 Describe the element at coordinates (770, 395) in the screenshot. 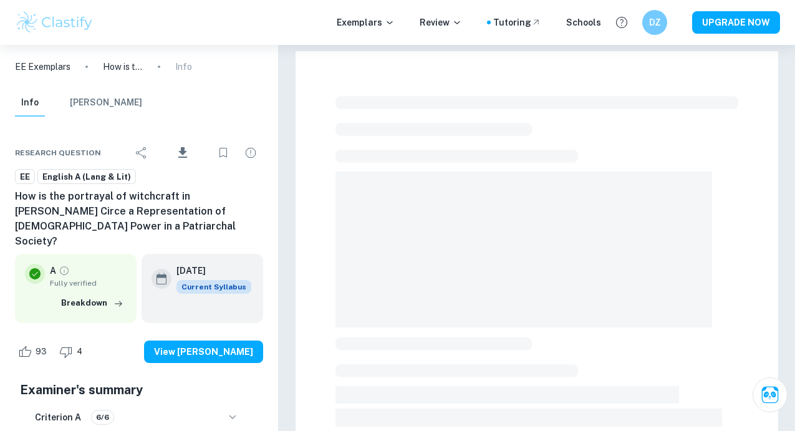

I see `button: Ask Clai` at that location.